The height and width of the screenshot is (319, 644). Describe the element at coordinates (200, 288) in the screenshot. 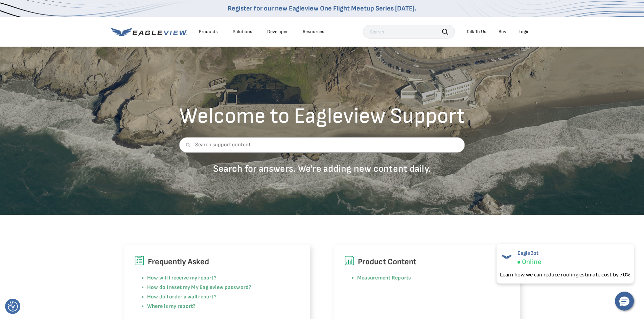

I see `a: How do I reset my My Eagleview password?` at that location.